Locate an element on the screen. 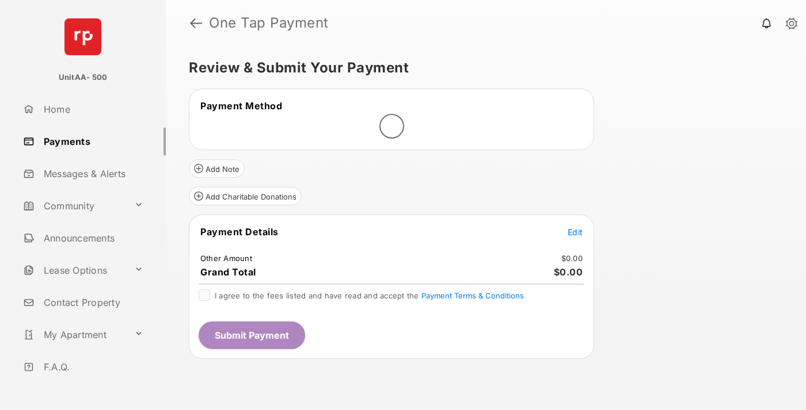 The height and width of the screenshot is (410, 806). a: Messages & Alerts is located at coordinates (92, 174).